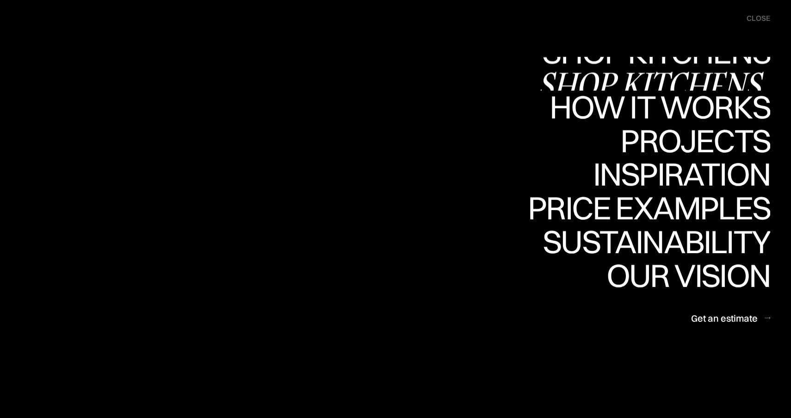 This screenshot has height=418, width=791. What do you see at coordinates (759, 19) in the screenshot?
I see `div: close` at bounding box center [759, 19].